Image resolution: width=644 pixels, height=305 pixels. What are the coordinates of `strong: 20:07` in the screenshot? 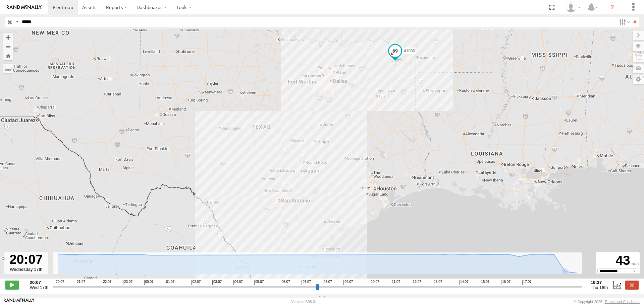 It's located at (39, 282).